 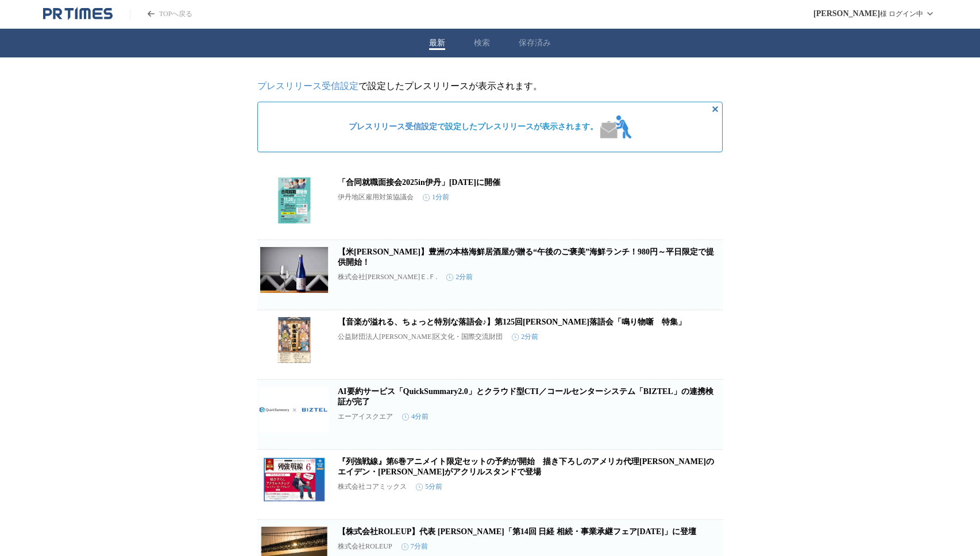 What do you see at coordinates (376, 197) in the screenshot?
I see `p: 伊丹地区雇用対策協議会` at bounding box center [376, 197].